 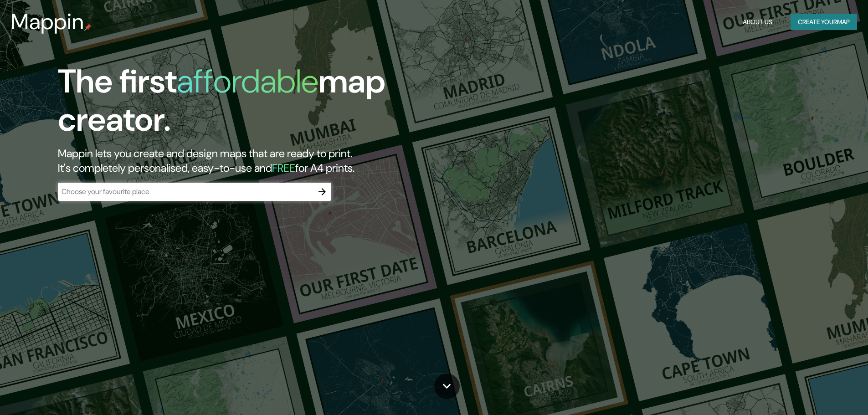 What do you see at coordinates (283, 168) in the screenshot?
I see `h5: FREE` at bounding box center [283, 168].